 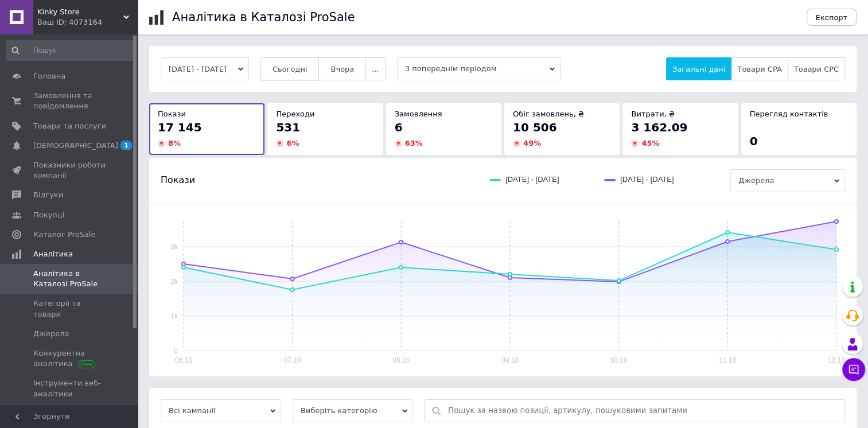 What do you see at coordinates (80, 12) in the screenshot?
I see `span: Kinky Store` at bounding box center [80, 12].